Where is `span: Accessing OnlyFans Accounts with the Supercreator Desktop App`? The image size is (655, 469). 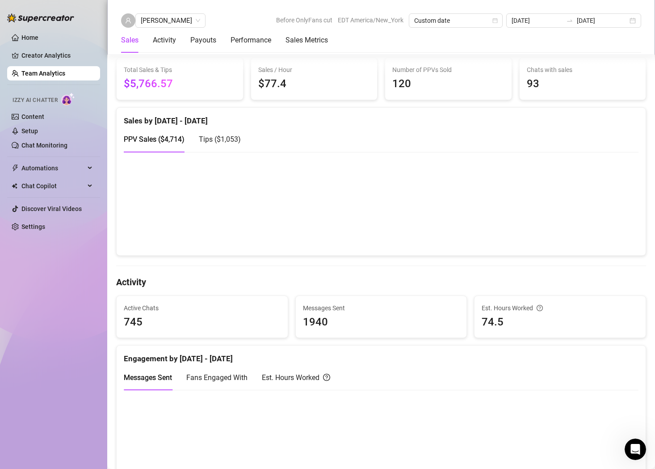 span: Accessing OnlyFans Accounts with the Supercreator Desktop App is located at coordinates (68, 66).